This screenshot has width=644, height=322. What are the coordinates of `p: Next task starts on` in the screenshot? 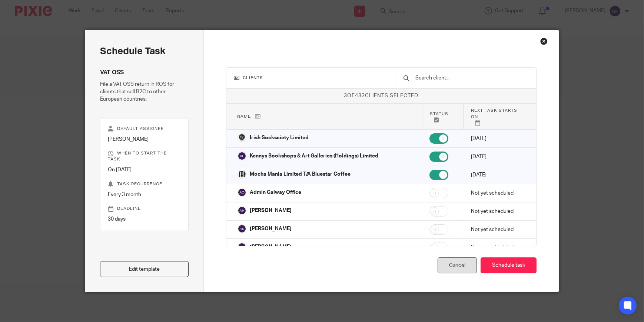 It's located at (498, 116).